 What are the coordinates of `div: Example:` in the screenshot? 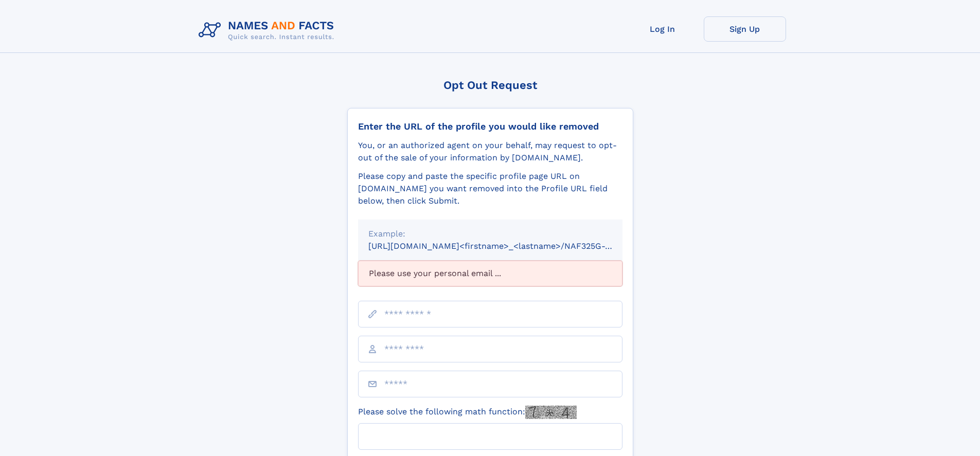 It's located at (490, 234).